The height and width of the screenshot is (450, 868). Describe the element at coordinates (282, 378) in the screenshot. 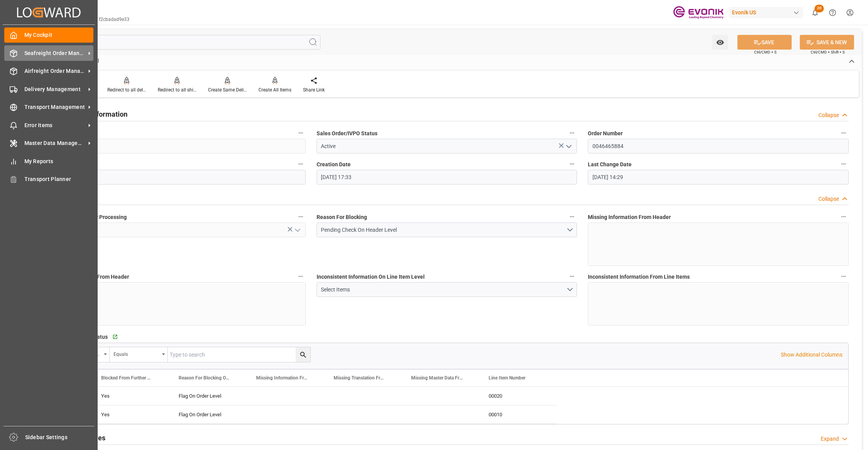

I see `span: Missing Information From Line Item` at that location.